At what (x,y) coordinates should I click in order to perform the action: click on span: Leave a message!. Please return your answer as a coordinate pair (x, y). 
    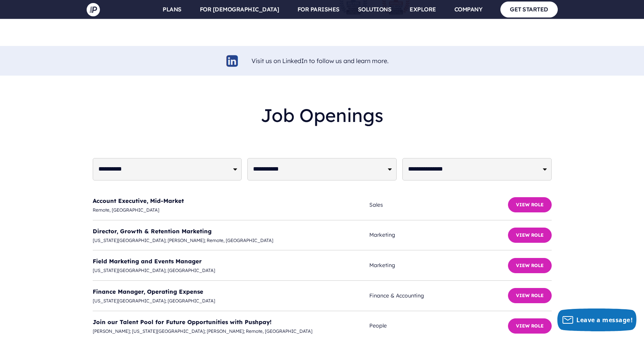
    Looking at the image, I should click on (605, 320).